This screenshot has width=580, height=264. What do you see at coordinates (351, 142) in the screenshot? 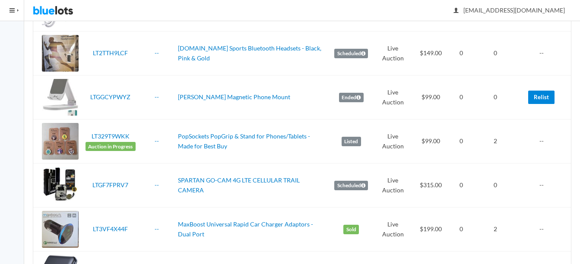
I see `label: Listed` at bounding box center [351, 142].